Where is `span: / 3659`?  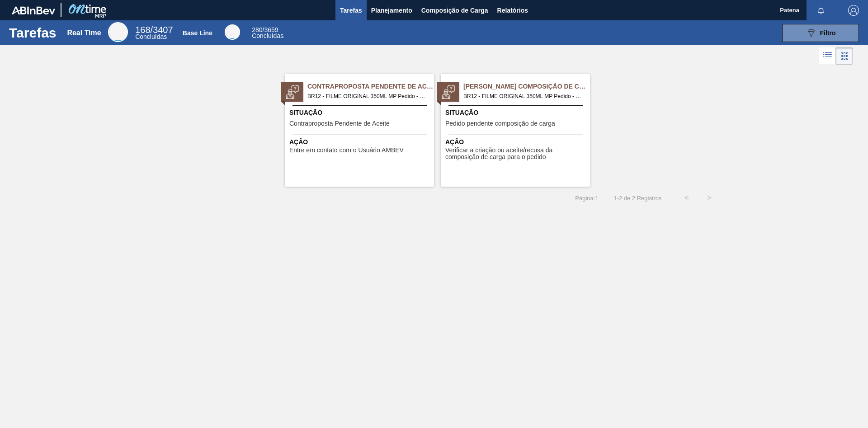 span: / 3659 is located at coordinates (265, 30).